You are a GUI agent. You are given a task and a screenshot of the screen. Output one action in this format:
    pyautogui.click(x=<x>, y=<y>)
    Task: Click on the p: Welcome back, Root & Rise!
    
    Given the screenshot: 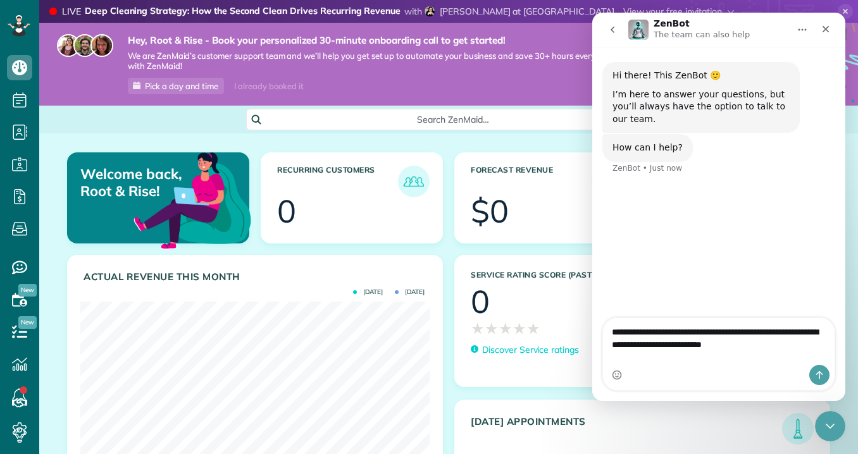 What is the action you would take?
    pyautogui.click(x=135, y=182)
    